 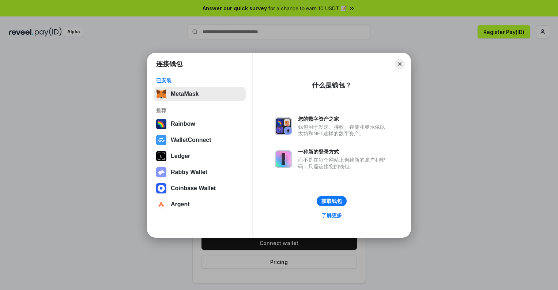 What do you see at coordinates (332, 85) in the screenshot?
I see `div: 什么是钱包？` at bounding box center [332, 85].